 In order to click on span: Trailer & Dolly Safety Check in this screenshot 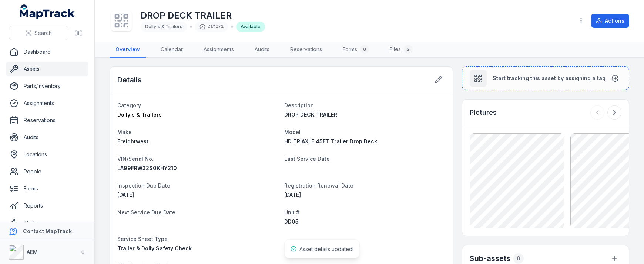, I will do `click(154, 247)`.